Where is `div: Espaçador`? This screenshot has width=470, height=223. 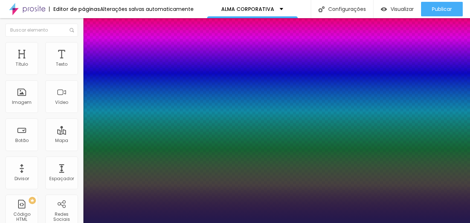 div: Espaçador is located at coordinates (62, 179).